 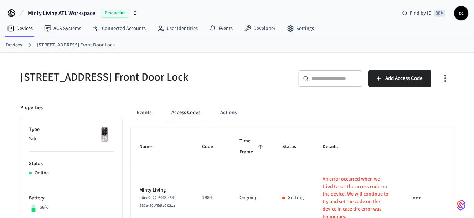 I want to click on button: cc, so click(x=461, y=13).